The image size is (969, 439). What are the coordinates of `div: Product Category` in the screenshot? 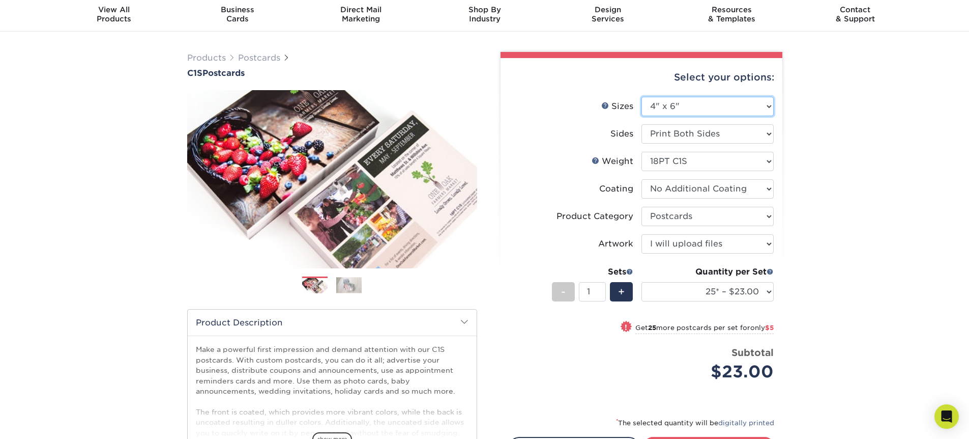 It's located at (595, 216).